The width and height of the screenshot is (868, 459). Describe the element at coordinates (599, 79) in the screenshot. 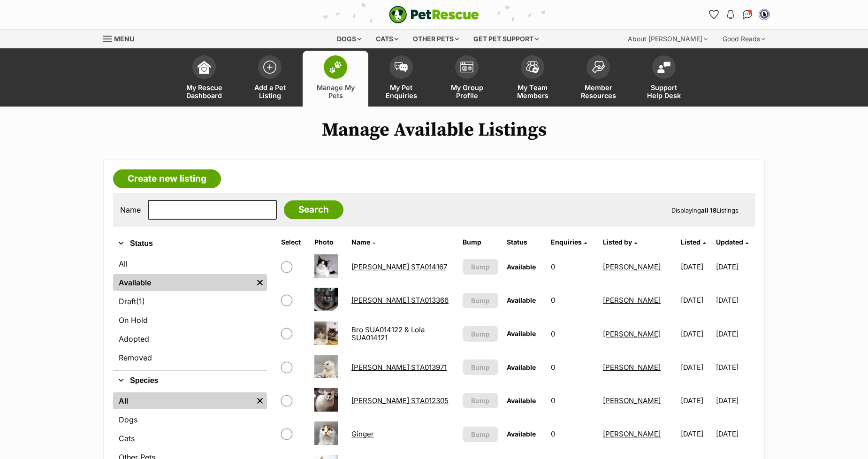

I see `a: Member Resources` at that location.